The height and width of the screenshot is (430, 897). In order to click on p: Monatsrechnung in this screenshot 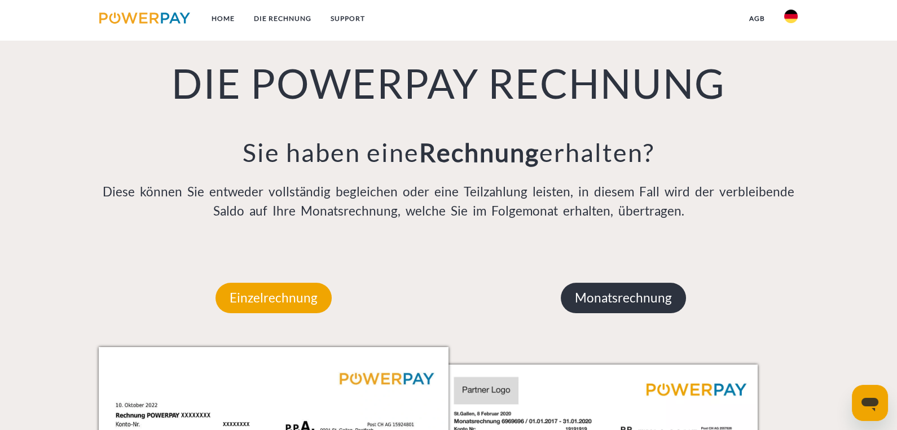, I will do `click(623, 298)`.